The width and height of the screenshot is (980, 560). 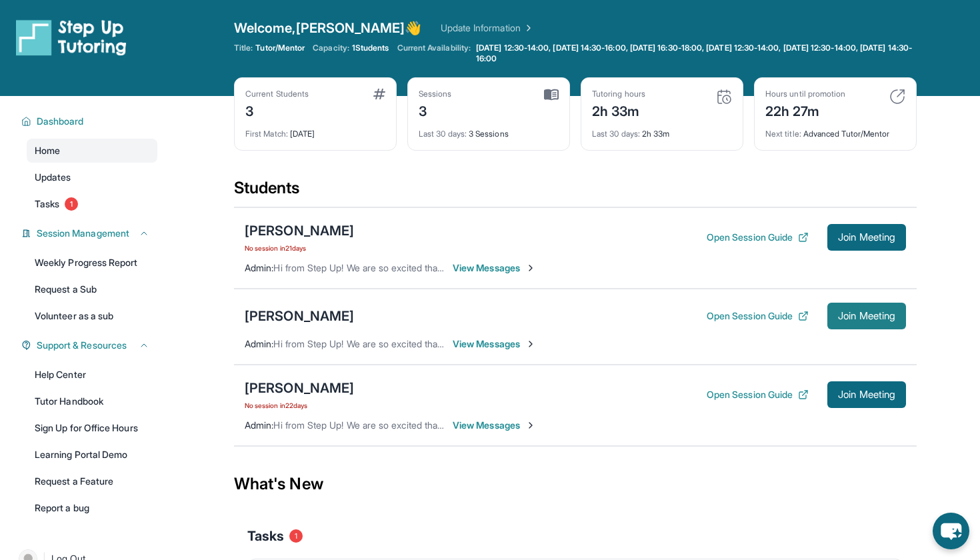 I want to click on span: 1 Students, so click(x=371, y=48).